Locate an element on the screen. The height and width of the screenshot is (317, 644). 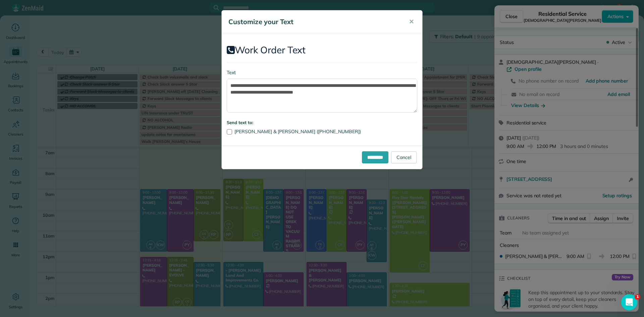
strong: Send text to: is located at coordinates (240, 122).